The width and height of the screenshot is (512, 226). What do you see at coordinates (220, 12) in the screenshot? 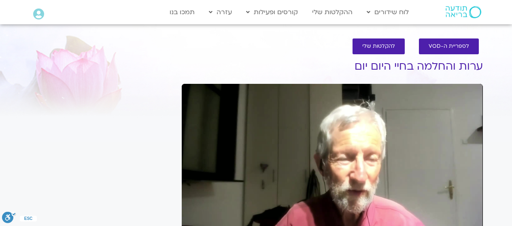
I see `a: עזרה` at bounding box center [220, 12].